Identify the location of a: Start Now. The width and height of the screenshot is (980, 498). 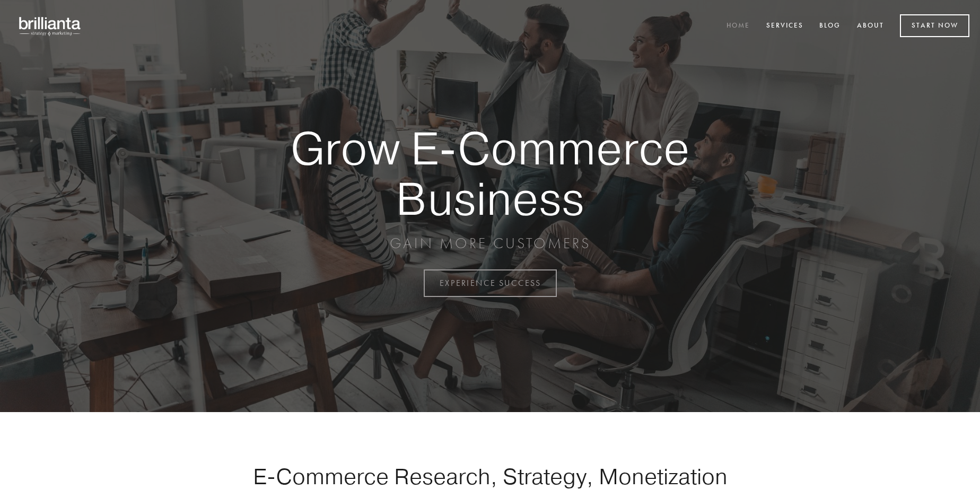
(935, 26).